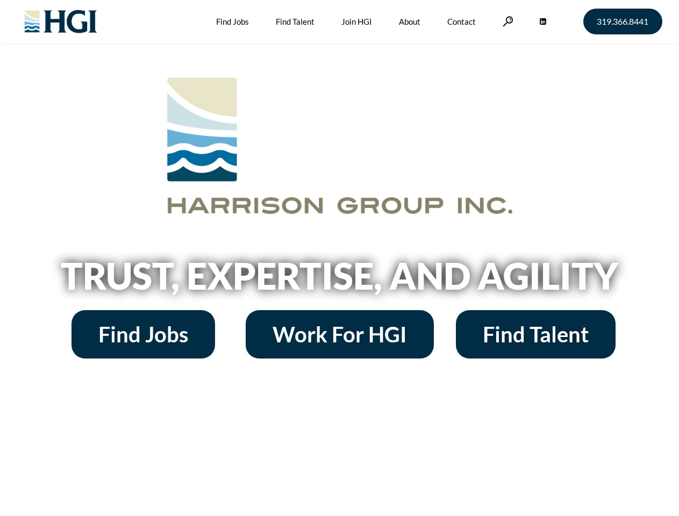 The width and height of the screenshot is (679, 516). I want to click on a: Find Talent, so click(535, 334).